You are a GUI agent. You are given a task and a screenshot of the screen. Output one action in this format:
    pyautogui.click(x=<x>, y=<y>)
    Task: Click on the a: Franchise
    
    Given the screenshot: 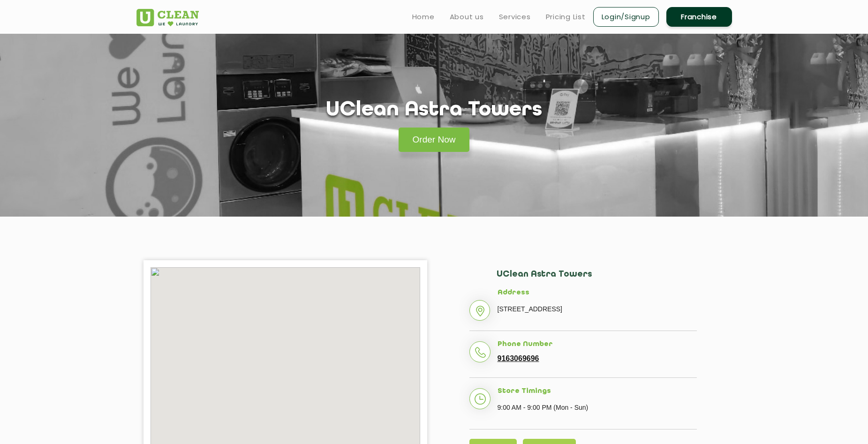 What is the action you would take?
    pyautogui.click(x=699, y=17)
    